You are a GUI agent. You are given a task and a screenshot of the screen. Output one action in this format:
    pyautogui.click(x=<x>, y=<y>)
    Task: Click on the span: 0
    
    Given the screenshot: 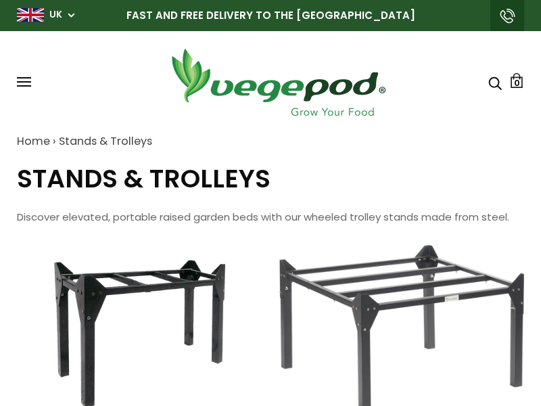 What is the action you would take?
    pyautogui.click(x=517, y=83)
    